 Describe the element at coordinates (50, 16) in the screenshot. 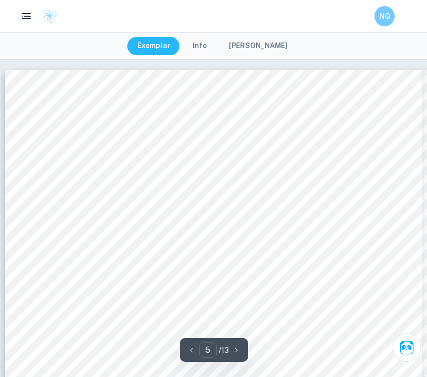

I see `img: Clastify logo` at that location.